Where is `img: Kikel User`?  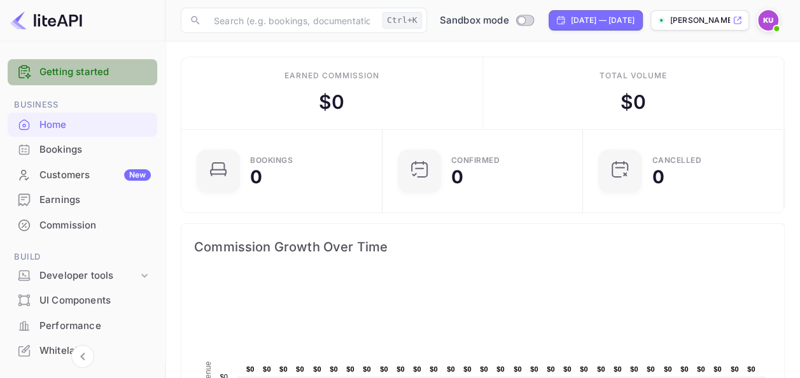 img: Kikel User is located at coordinates (768, 20).